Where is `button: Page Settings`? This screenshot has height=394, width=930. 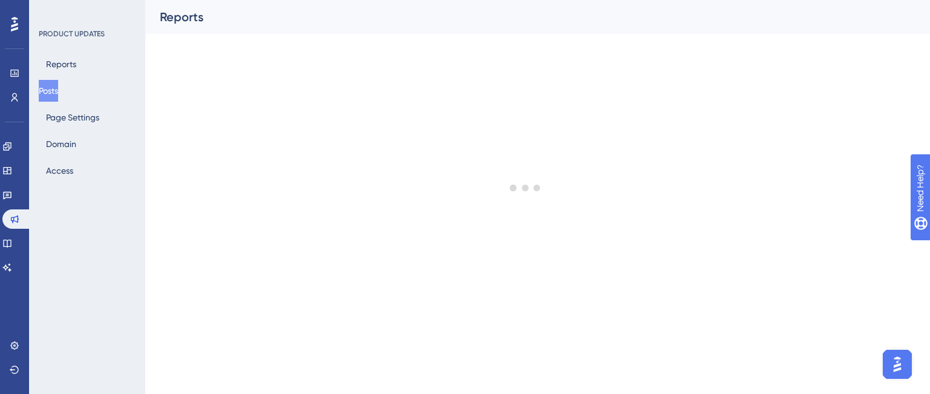
button: Page Settings is located at coordinates (73, 117).